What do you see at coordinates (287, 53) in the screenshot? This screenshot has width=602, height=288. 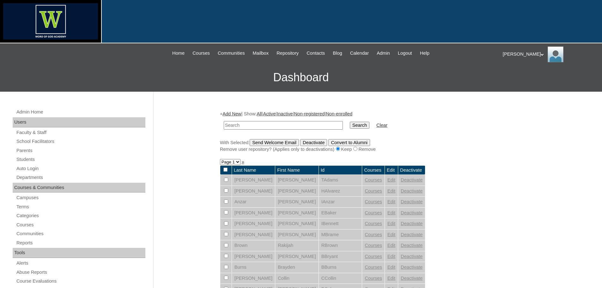 I see `a: Repository` at bounding box center [287, 53].